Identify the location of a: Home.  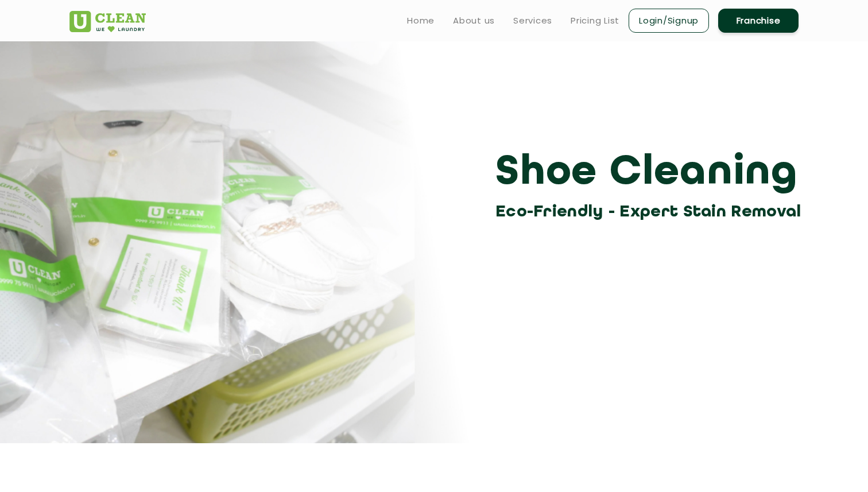
(420, 21).